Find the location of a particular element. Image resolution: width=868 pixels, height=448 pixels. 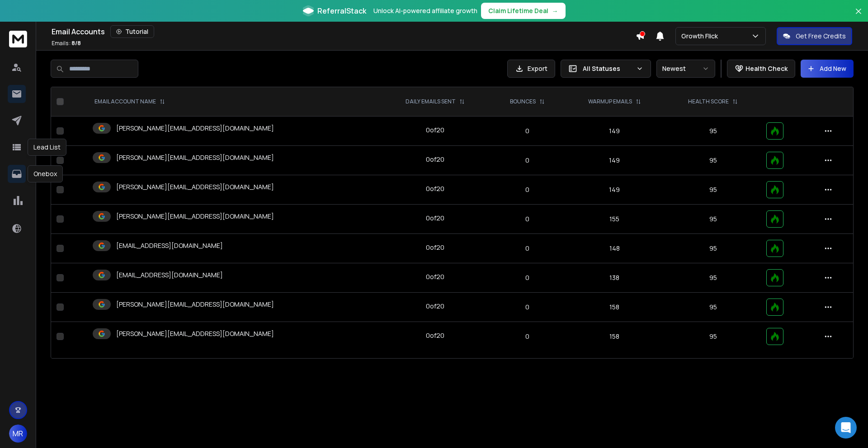

button: Export is located at coordinates (531, 69).